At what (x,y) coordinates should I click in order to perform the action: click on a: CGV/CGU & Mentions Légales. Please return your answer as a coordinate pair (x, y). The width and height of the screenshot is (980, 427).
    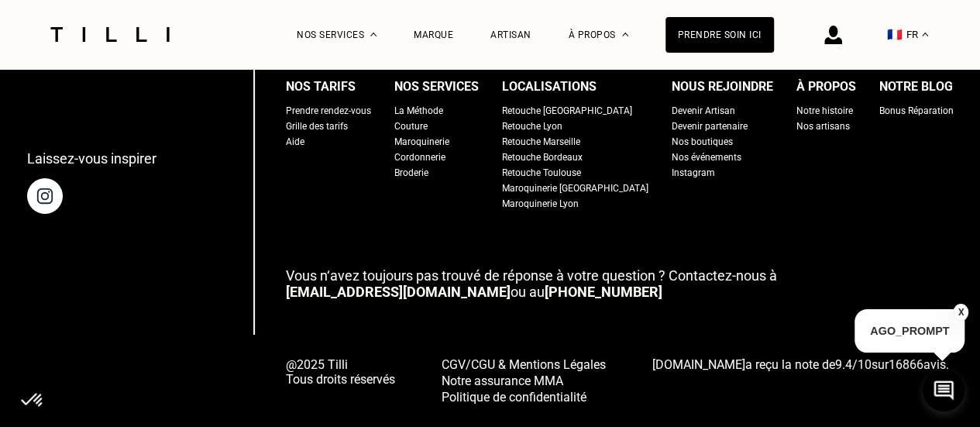
    Looking at the image, I should click on (523, 363).